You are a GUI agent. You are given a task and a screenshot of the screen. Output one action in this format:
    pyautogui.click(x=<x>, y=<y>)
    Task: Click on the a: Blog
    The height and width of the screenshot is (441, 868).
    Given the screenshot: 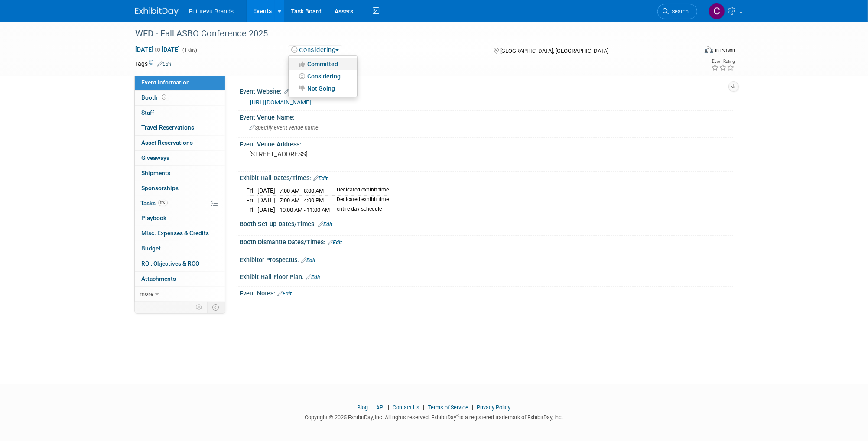 What is the action you would take?
    pyautogui.click(x=363, y=407)
    